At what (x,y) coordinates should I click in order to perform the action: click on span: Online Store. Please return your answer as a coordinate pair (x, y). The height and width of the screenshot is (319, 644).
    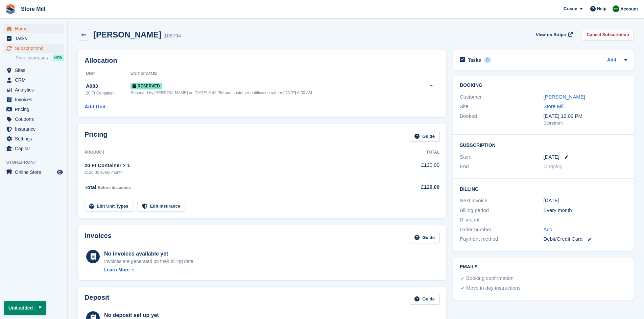
    Looking at the image, I should click on (35, 172).